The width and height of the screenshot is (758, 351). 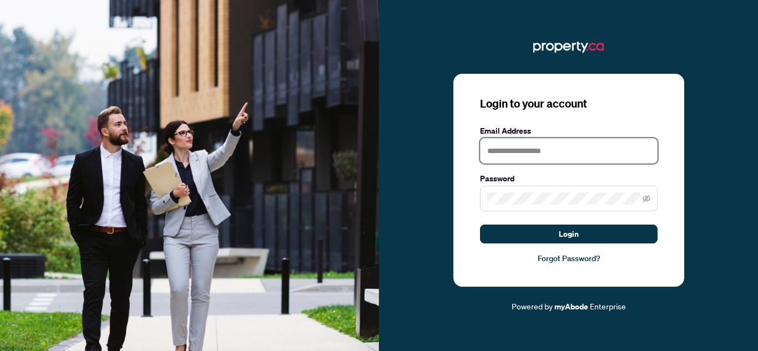 I want to click on span: Enterprise, so click(x=608, y=306).